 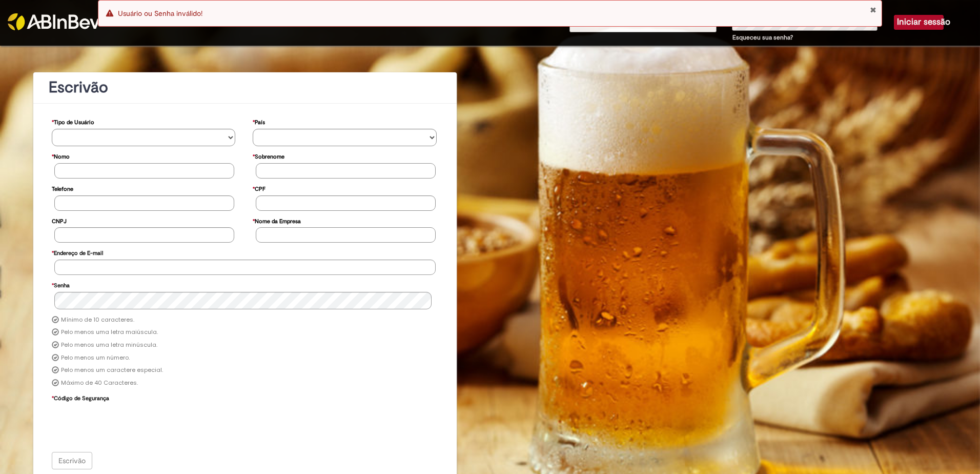 I want to click on font: Endereço de E-mail, so click(x=78, y=253).